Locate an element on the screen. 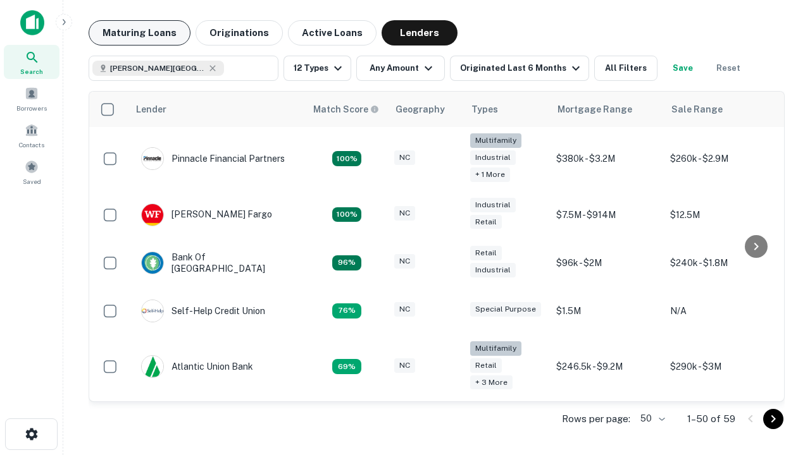 Image resolution: width=810 pixels, height=455 pixels. div: Atlantic Union Bank is located at coordinates (197, 367).